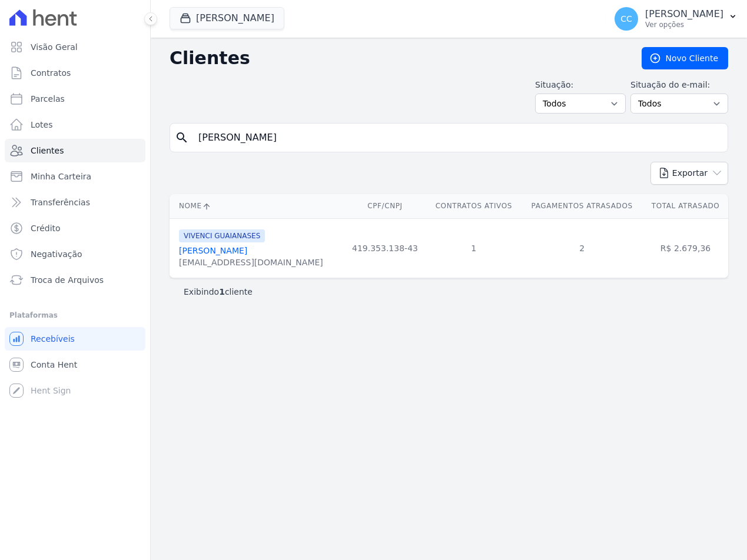 This screenshot has height=560, width=747. Describe the element at coordinates (75, 228) in the screenshot. I see `a: Crédito` at that location.